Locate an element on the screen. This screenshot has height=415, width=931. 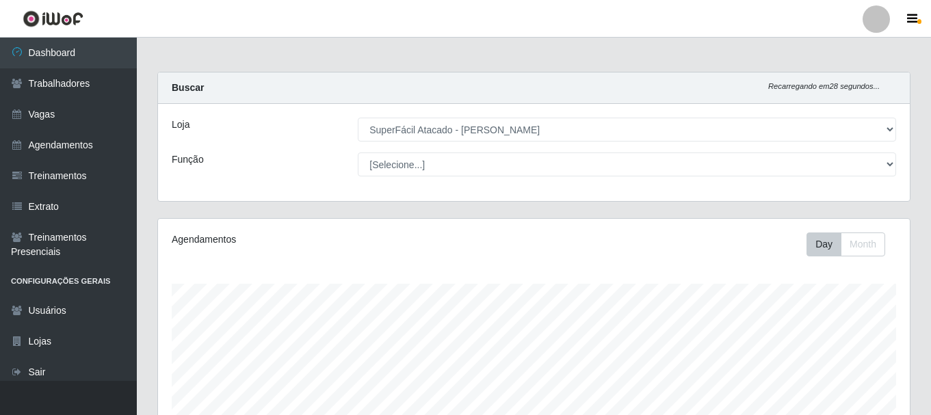
button: Month is located at coordinates (862, 244).